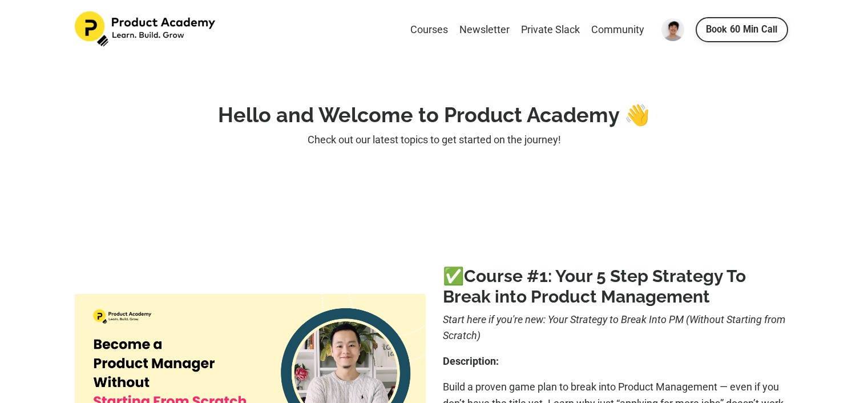 The image size is (868, 403). I want to click on a: Community, so click(617, 29).